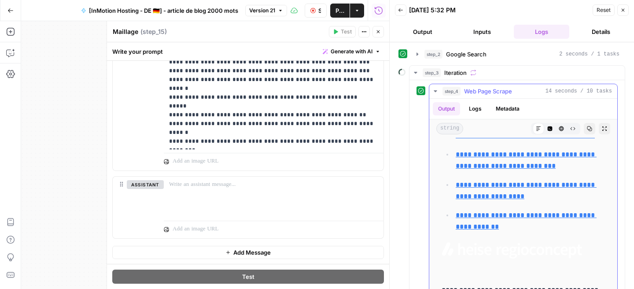 This screenshot has height=289, width=634. Describe the element at coordinates (266, 11) in the screenshot. I see `button: Version 21` at that location.